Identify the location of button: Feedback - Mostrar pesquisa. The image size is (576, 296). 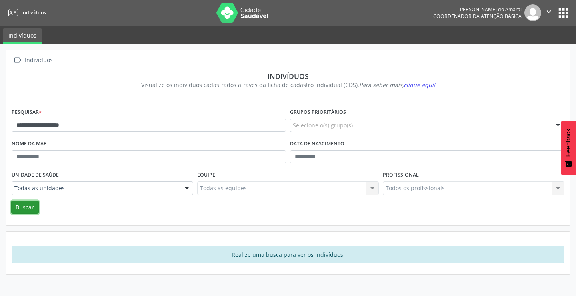
(568, 148).